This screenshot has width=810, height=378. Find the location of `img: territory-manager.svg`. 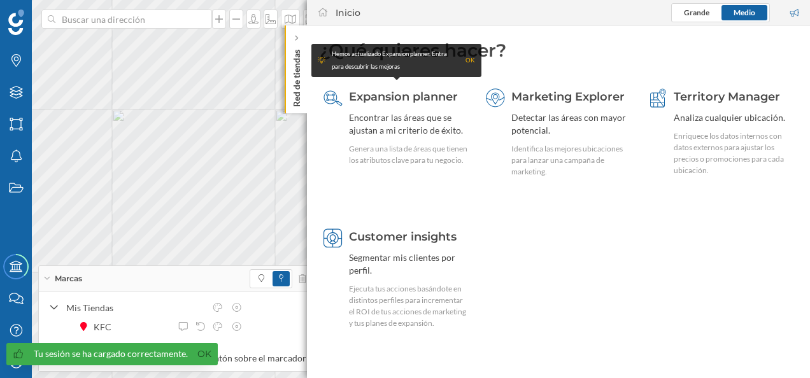

img: territory-manager.svg is located at coordinates (658, 98).